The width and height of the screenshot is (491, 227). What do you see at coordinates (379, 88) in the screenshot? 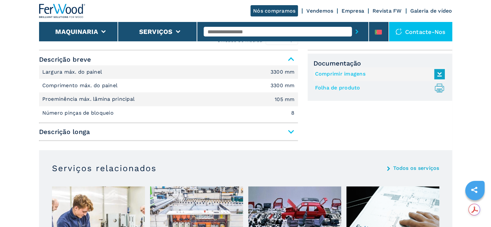
I see `a: Folha de produto` at bounding box center [379, 88].